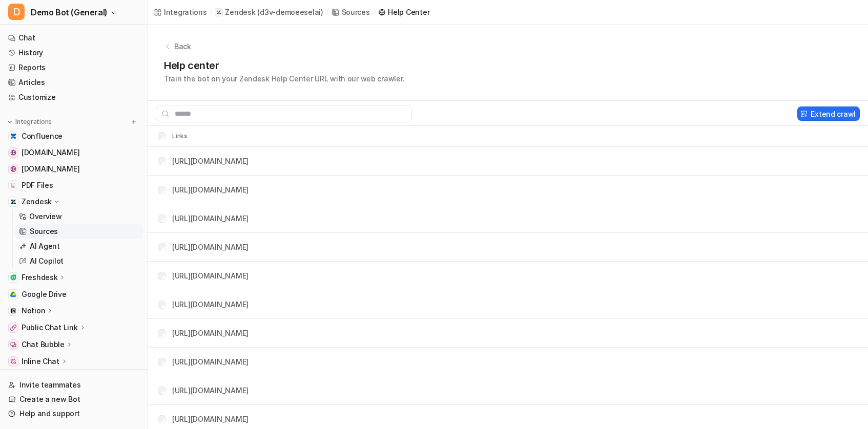  What do you see at coordinates (43, 231) in the screenshot?
I see `p: Sources` at bounding box center [43, 231].